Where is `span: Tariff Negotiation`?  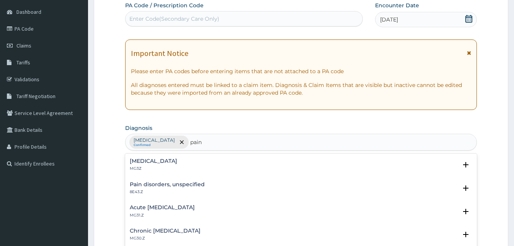 span: Tariff Negotiation is located at coordinates (36, 96).